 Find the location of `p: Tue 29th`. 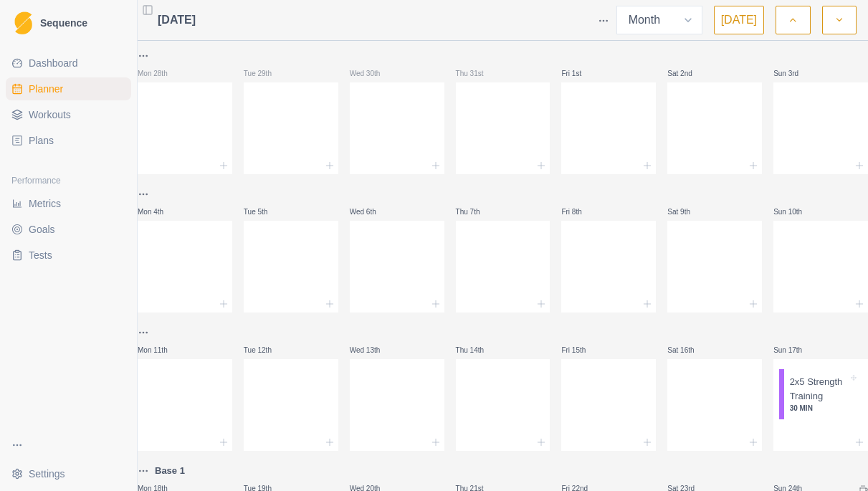

p: Tue 29th is located at coordinates (265, 73).